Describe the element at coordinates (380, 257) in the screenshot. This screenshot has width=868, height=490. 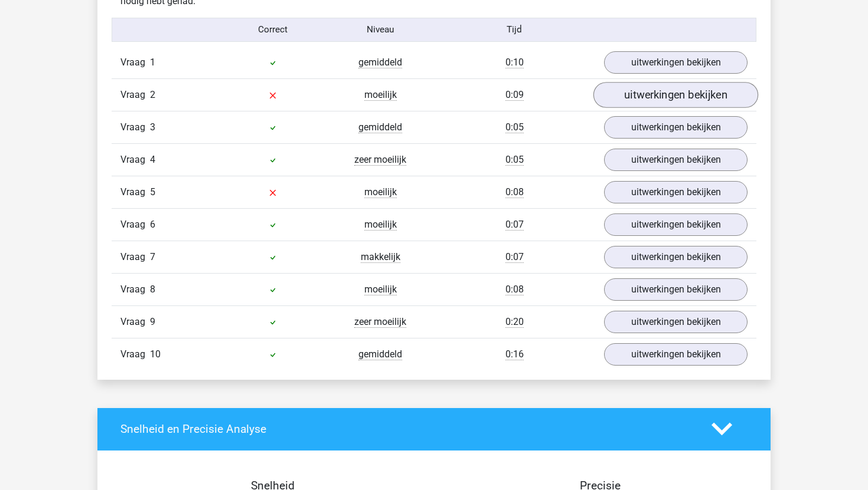
I see `span: makkelijk` at that location.